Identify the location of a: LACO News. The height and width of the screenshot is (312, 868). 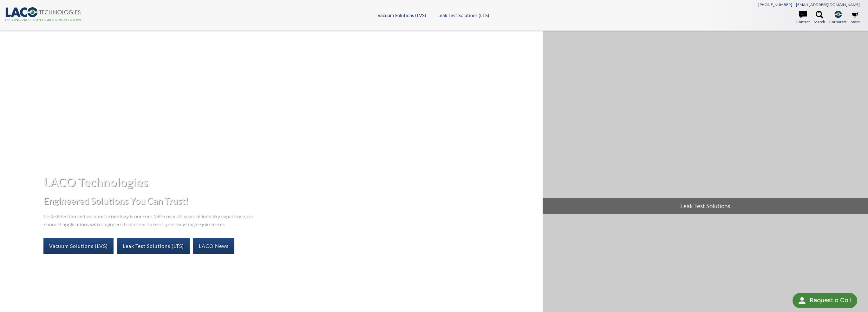
(214, 246).